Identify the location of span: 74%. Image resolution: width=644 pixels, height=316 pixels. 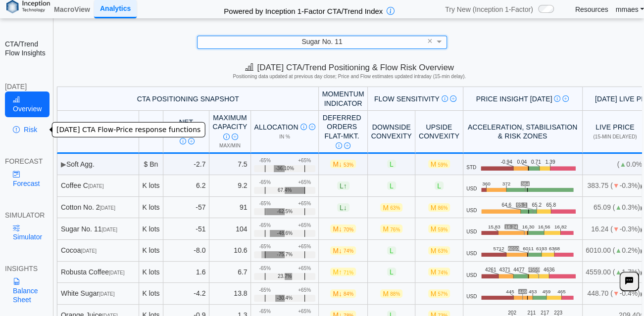
(443, 273).